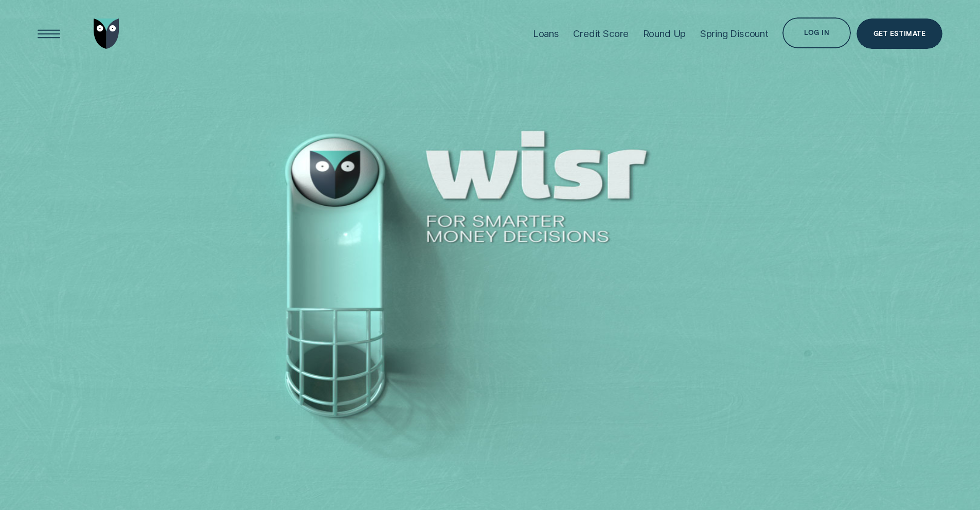 This screenshot has height=510, width=980. I want to click on div: Credit Score, so click(601, 34).